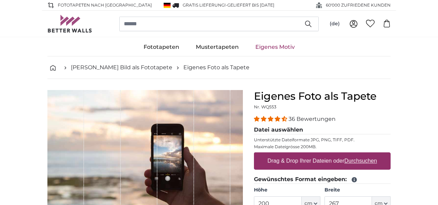  Describe the element at coordinates (357, 190) in the screenshot. I see `label: Breite` at that location.